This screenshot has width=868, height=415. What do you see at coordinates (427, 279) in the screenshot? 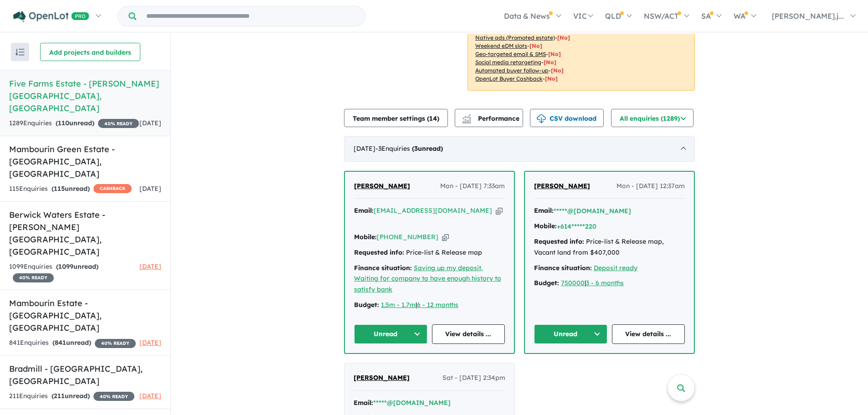
I see `u: Saving up my deposit, Waiting for company to have enough history to satisfy bank` at bounding box center [427, 279].